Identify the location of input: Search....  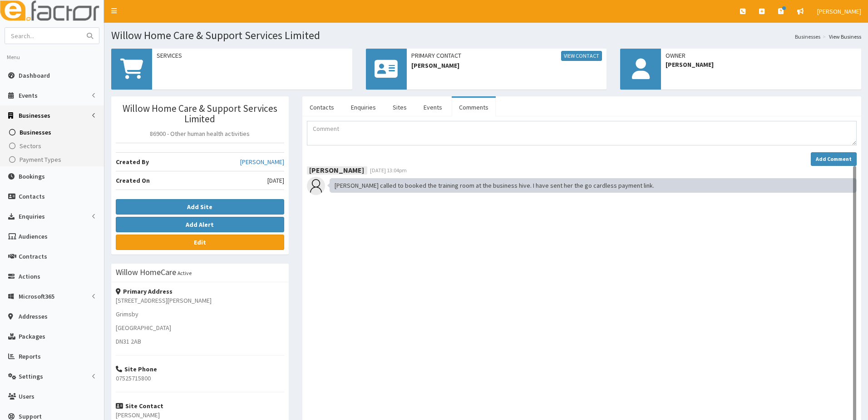
(43, 35).